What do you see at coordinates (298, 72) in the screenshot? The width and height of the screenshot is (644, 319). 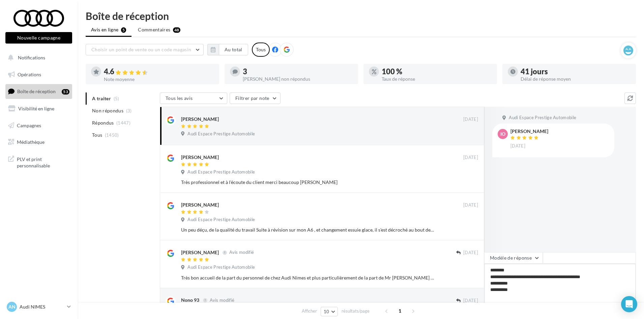 I see `div: 3` at bounding box center [298, 72].